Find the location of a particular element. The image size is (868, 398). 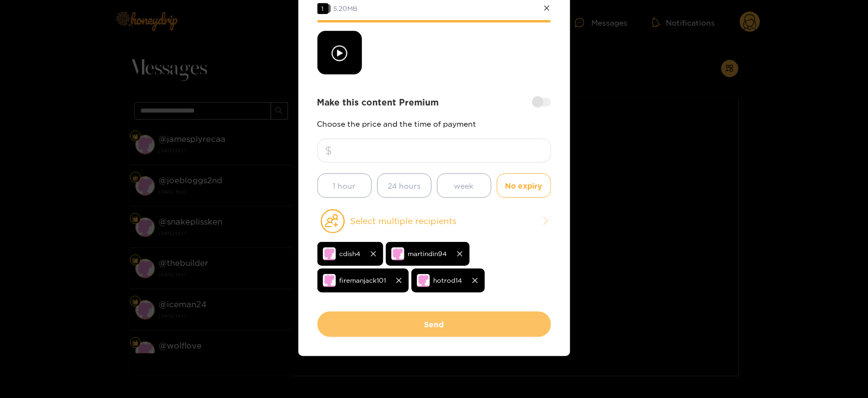

button: Select multiple recipients is located at coordinates (434, 221).